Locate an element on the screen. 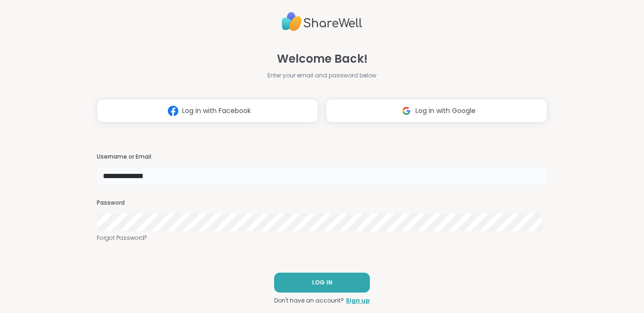  img: ShareWell Logo is located at coordinates (322, 21).